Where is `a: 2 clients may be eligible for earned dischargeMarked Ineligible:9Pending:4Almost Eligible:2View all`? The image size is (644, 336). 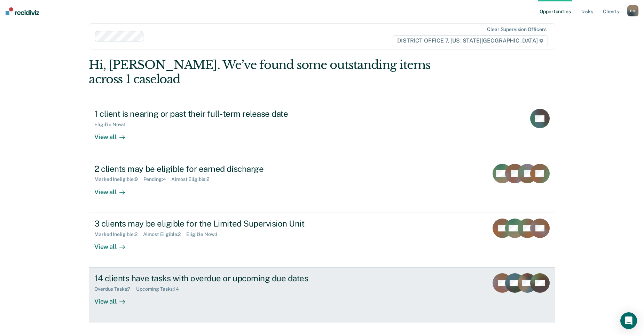 a: 2 clients may be eligible for earned dischargeMarked Ineligible:9Pending:4Almost Eligible:2View all is located at coordinates (322, 185).